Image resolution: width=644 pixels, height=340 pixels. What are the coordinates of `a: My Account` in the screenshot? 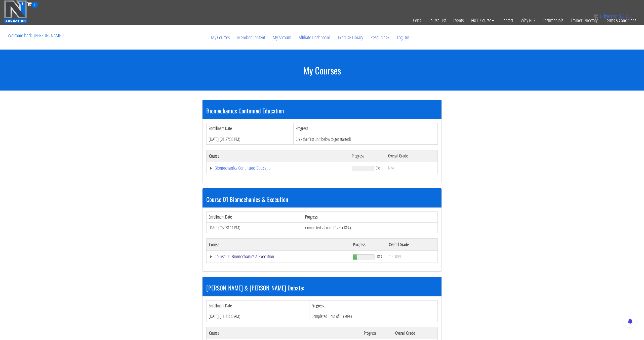 It's located at (282, 37).